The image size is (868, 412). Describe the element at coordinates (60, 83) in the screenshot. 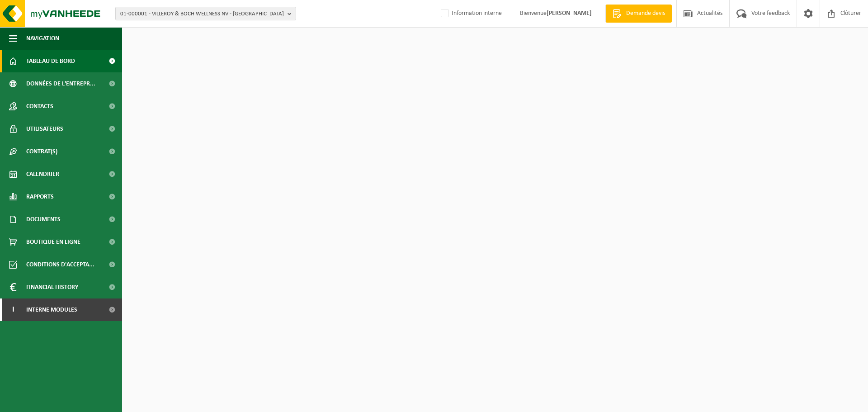

I see `span: Données de l'entrepr...` at that location.